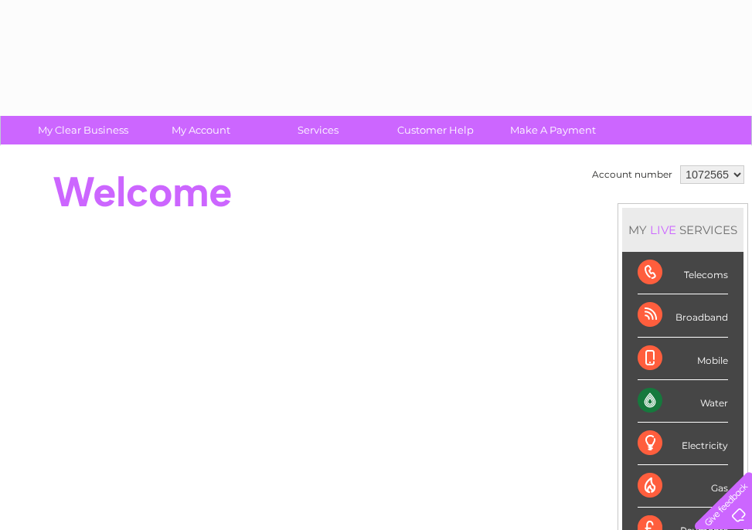  I want to click on div: Telecoms, so click(683, 273).